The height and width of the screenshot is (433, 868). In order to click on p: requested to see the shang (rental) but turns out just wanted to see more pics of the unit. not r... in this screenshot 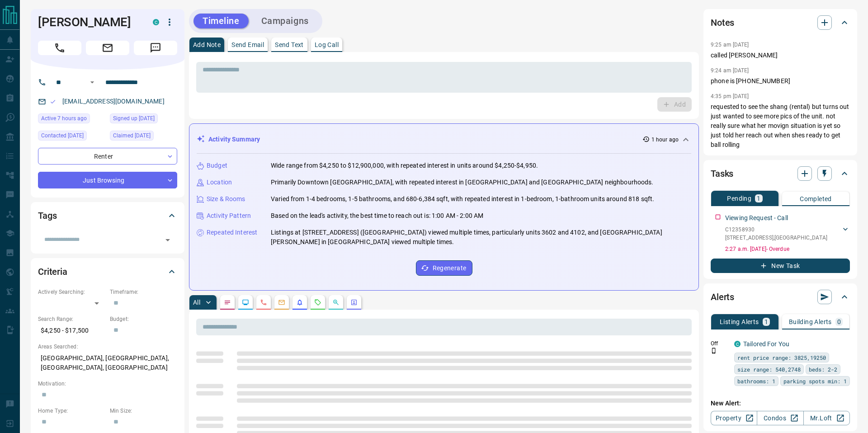, I will do `click(780, 126)`.